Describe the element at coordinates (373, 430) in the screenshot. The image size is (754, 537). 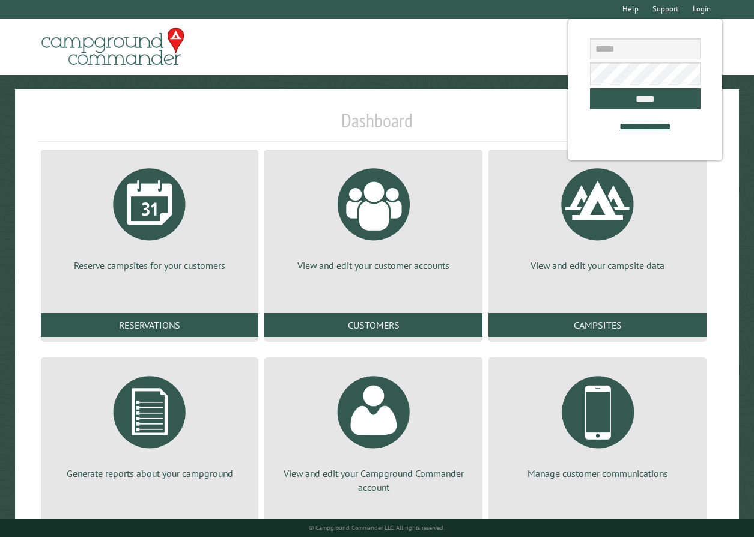
I see `a: View and edit your Campground Commander account` at that location.